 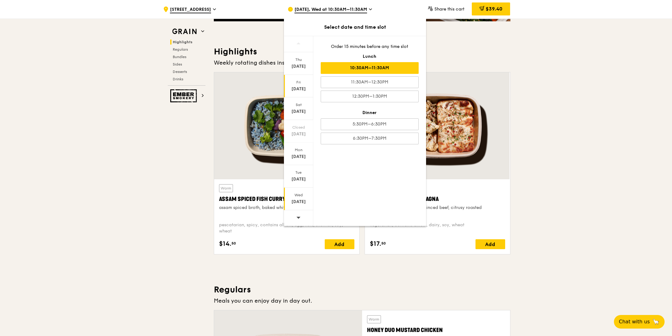 What do you see at coordinates (178, 79) in the screenshot?
I see `span: Drinks` at bounding box center [178, 79].